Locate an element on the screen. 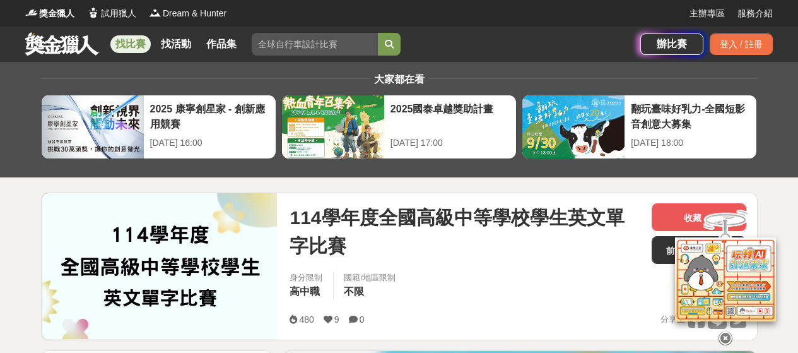  span: 9 is located at coordinates (337, 319).